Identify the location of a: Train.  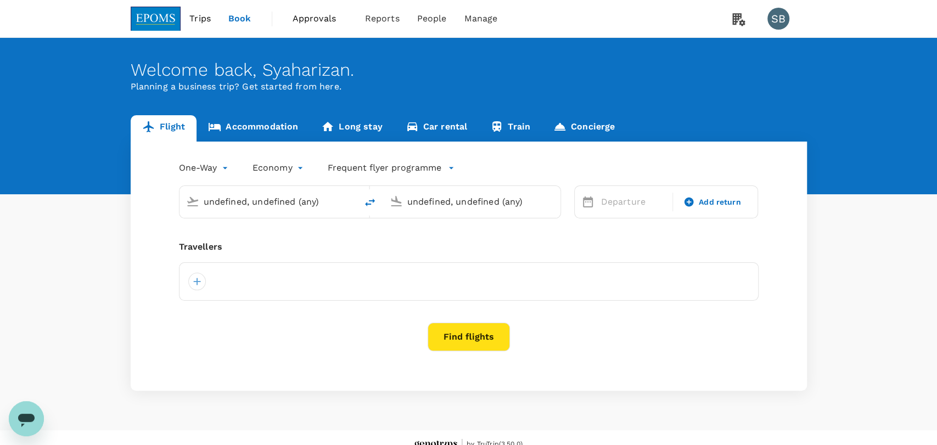
(510, 128).